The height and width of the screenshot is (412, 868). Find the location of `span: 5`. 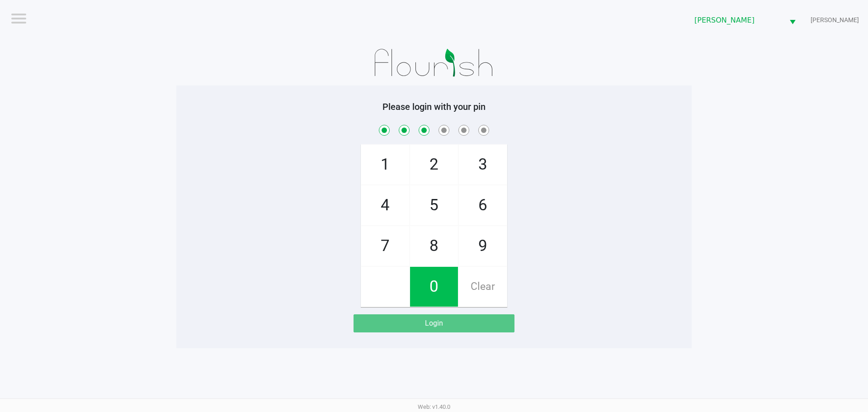

span: 5 is located at coordinates (434, 205).